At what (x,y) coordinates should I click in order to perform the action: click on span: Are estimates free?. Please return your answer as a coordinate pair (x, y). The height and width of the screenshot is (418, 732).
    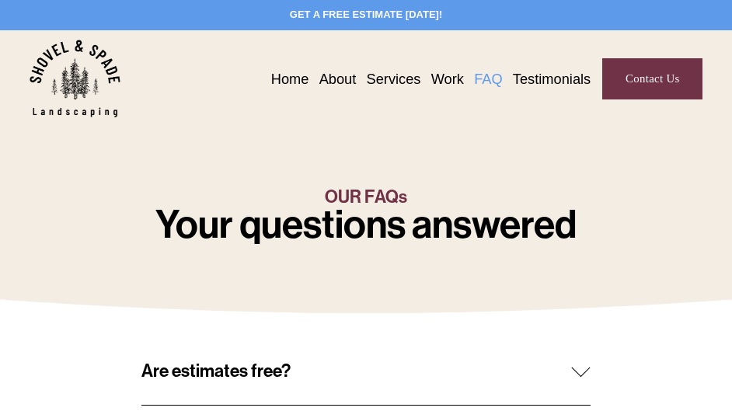
    Looking at the image, I should click on (357, 371).